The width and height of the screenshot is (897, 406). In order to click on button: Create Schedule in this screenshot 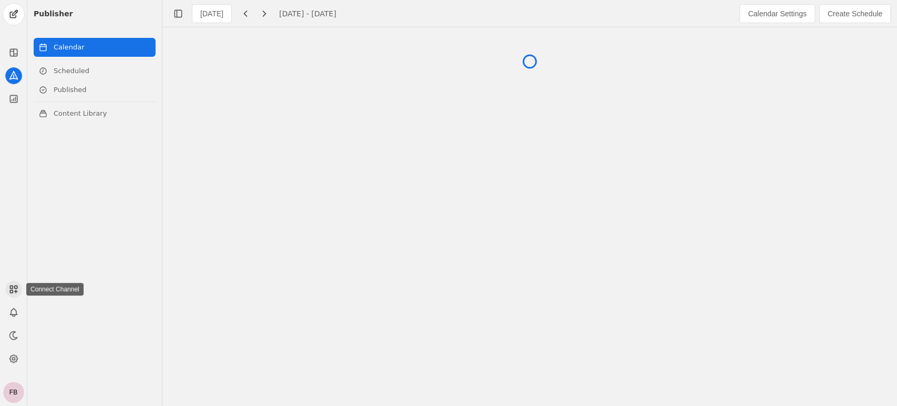, I will do `click(855, 14)`.